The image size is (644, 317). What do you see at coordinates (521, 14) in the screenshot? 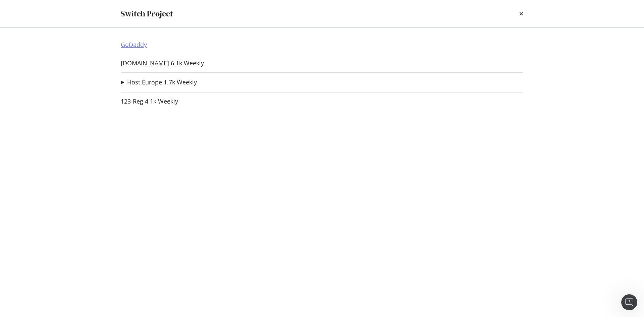
I see `div: times` at bounding box center [521, 14].